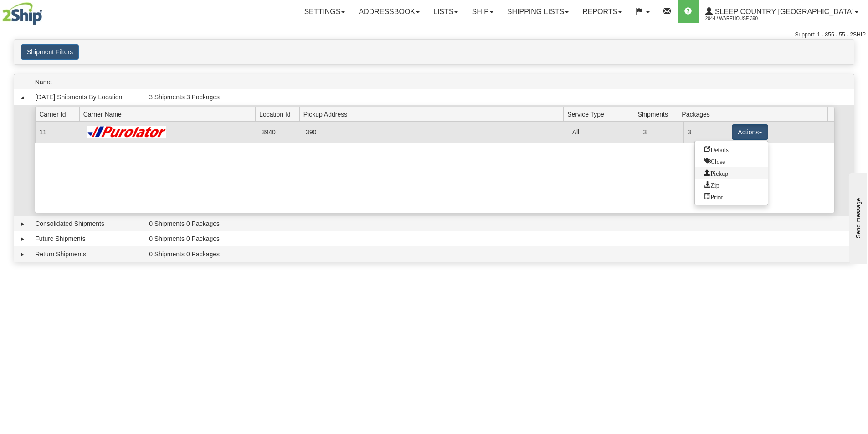  What do you see at coordinates (731, 149) in the screenshot?
I see `a: Go to Details view` at bounding box center [731, 149].